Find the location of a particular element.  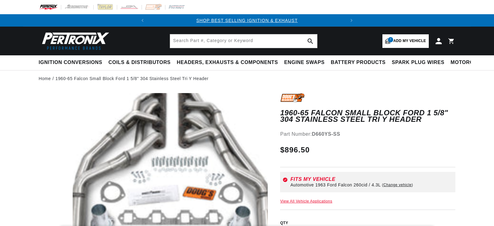

summary: Coils & Distributors is located at coordinates (139, 62).